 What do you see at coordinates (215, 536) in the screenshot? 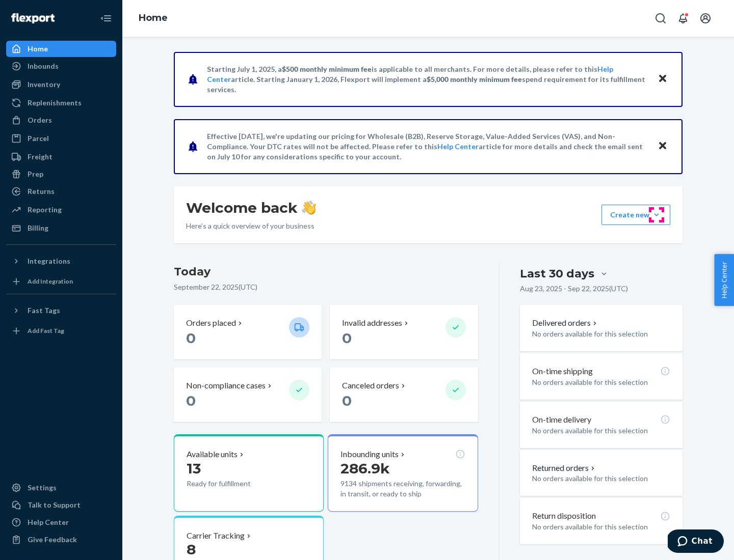
I see `p: Carrier Tracking` at bounding box center [215, 536].